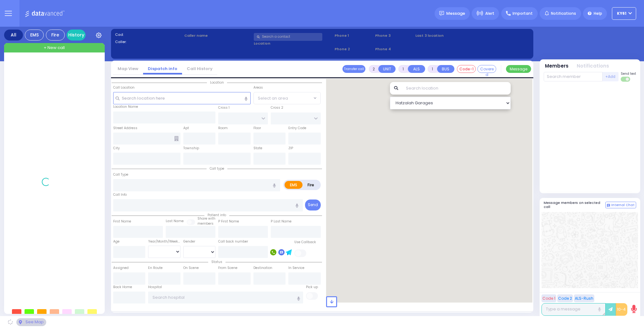 The width and height of the screenshot is (644, 328). I want to click on label: P Last Name, so click(281, 221).